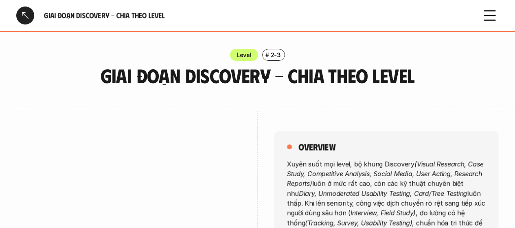  What do you see at coordinates (386, 173) in the screenshot?
I see `em: (Visual Research, Case Study, Competitive Analysis, Social Media, User Acting, Research Reports)` at bounding box center [386, 173].